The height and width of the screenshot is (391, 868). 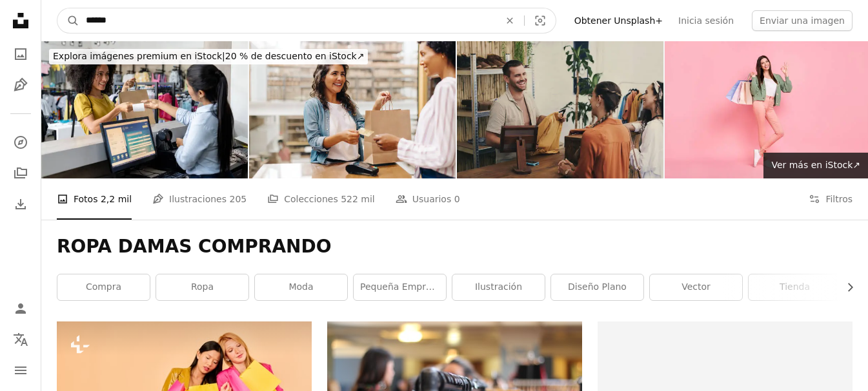 I want to click on button: Filtros, so click(x=830, y=199).